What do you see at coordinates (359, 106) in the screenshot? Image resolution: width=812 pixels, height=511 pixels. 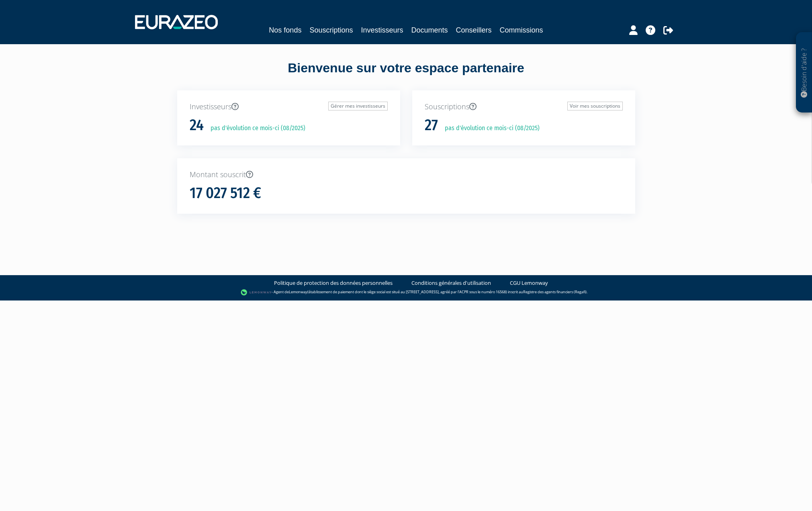 I see `a: Gérer mes investisseurs` at bounding box center [359, 106].